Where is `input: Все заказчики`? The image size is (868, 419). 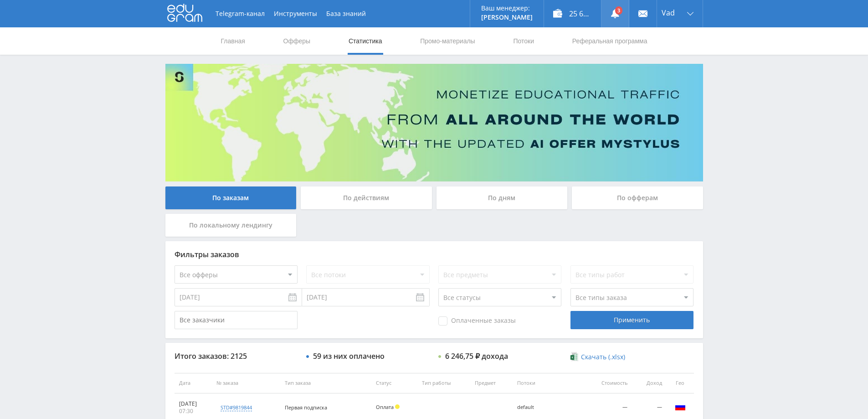 input: Все заказчики is located at coordinates (236, 320).